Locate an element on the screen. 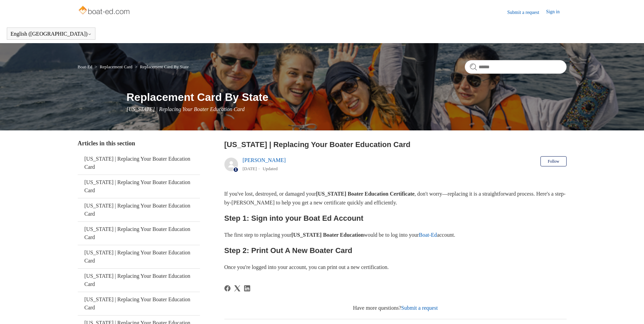 Image resolution: width=644 pixels, height=324 pixels. li: Replacement Card is located at coordinates (114, 66).